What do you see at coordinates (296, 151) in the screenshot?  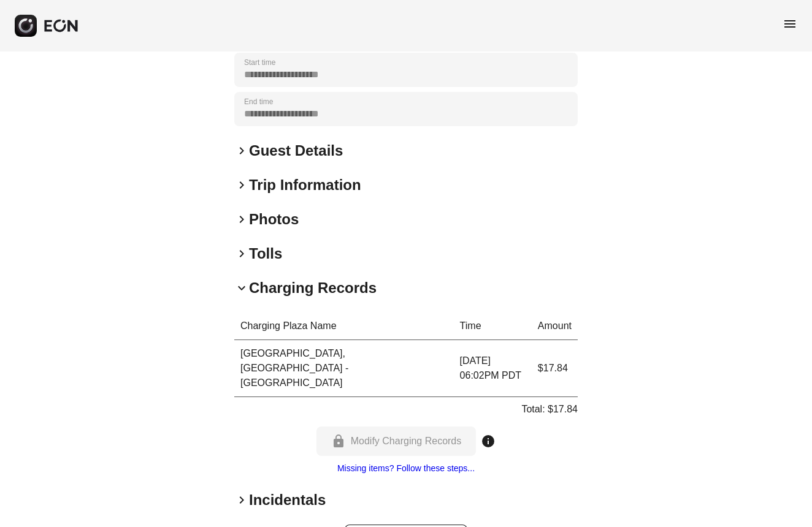 I see `h2: Guest Details` at bounding box center [296, 151].